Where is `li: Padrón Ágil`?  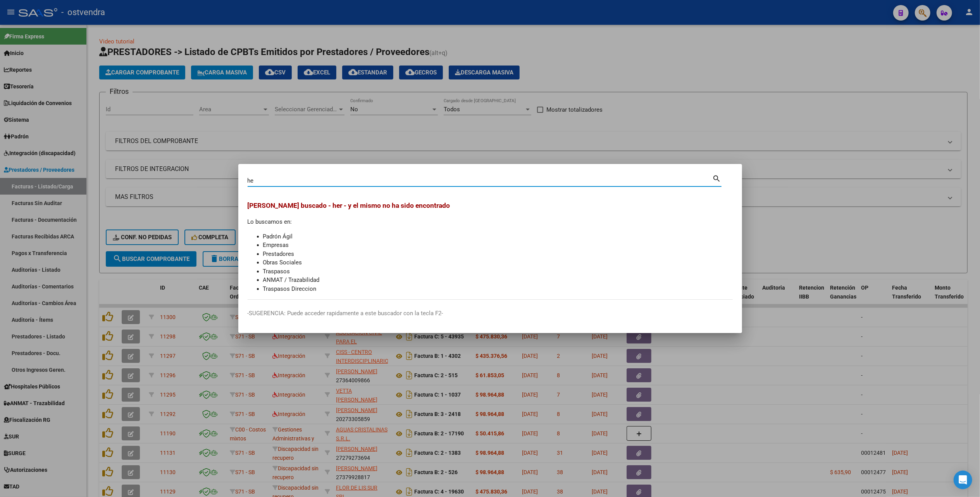
li: Padrón Ágil is located at coordinates (498, 237).